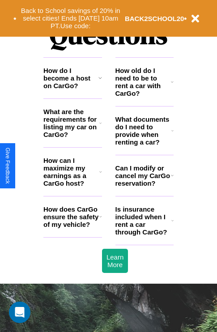 Image resolution: width=217 pixels, height=332 pixels. I want to click on div: Give Feedback, so click(8, 166).